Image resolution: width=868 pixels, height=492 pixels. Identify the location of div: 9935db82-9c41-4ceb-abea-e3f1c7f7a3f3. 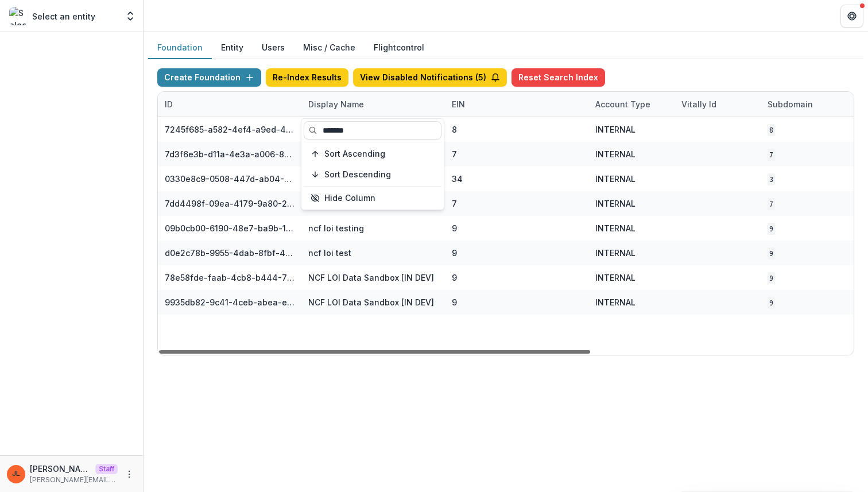
(230, 302).